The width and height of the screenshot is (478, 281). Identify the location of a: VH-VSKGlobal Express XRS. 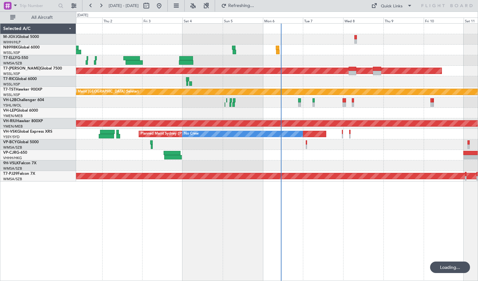
(28, 132).